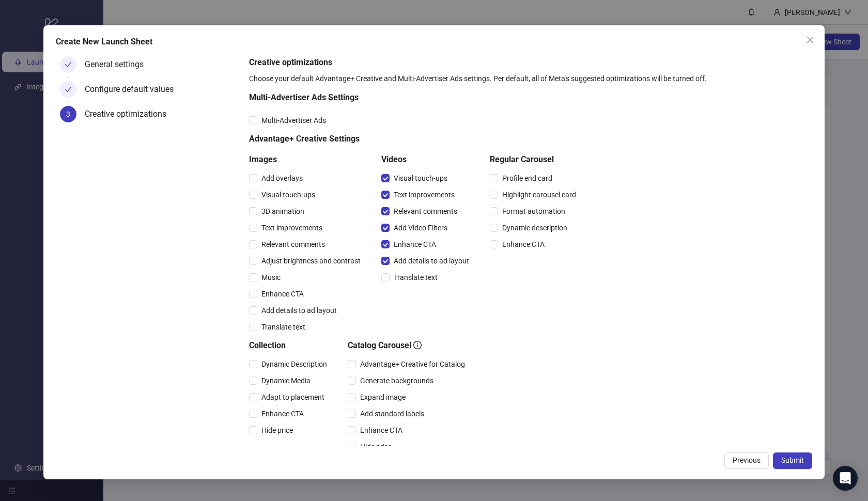 Image resolution: width=868 pixels, height=501 pixels. I want to click on span: Add overlays, so click(282, 178).